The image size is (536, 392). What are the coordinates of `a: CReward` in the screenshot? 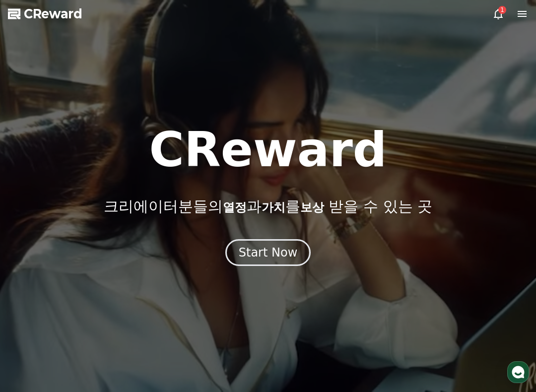 It's located at (45, 14).